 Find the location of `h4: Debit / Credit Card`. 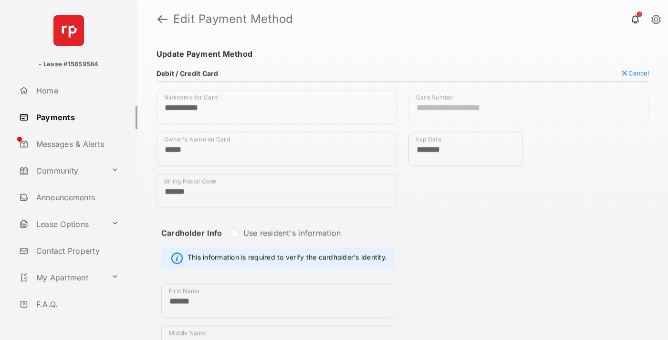

h4: Debit / Credit Card is located at coordinates (187, 73).